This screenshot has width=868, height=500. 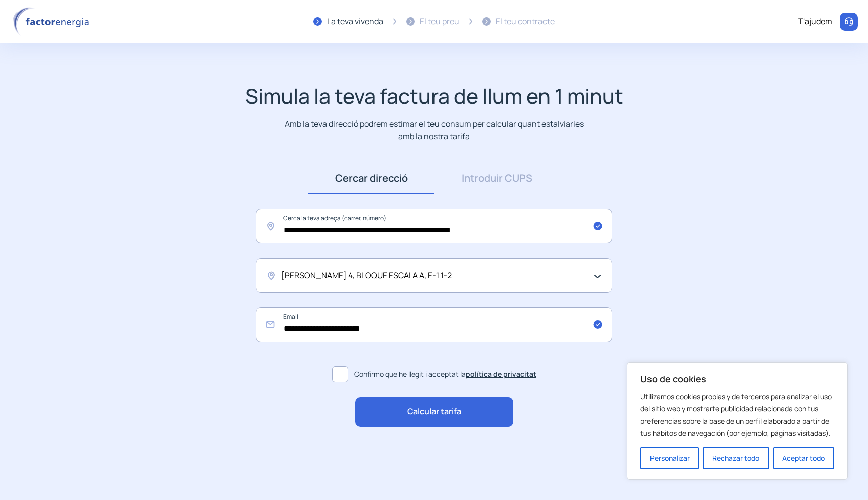 What do you see at coordinates (738, 421) in the screenshot?
I see `div: Uso de cookies` at bounding box center [738, 421].